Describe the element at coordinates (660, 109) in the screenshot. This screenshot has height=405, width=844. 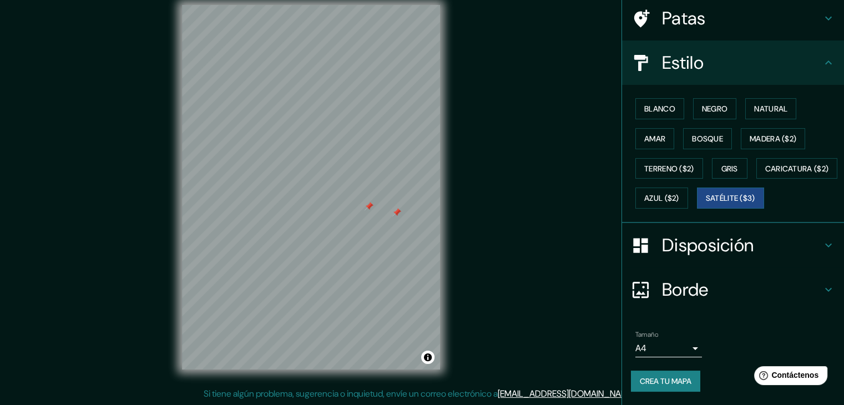
I see `font: Blanco` at that location.